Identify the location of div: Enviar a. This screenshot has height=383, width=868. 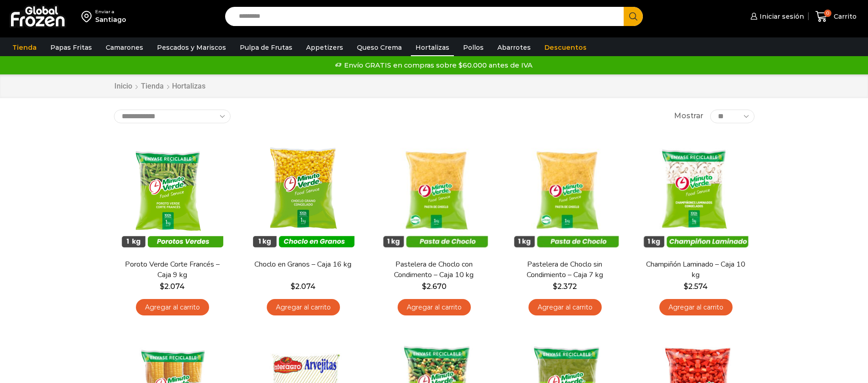
(111, 12).